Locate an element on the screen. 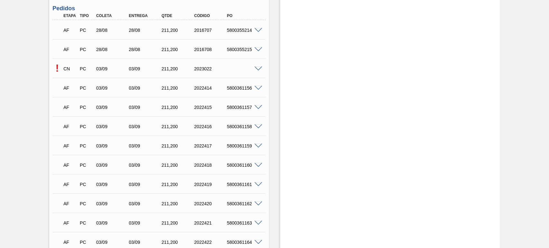 The height and width of the screenshot is (248, 549). div: 5800361158 is located at coordinates (243, 127).